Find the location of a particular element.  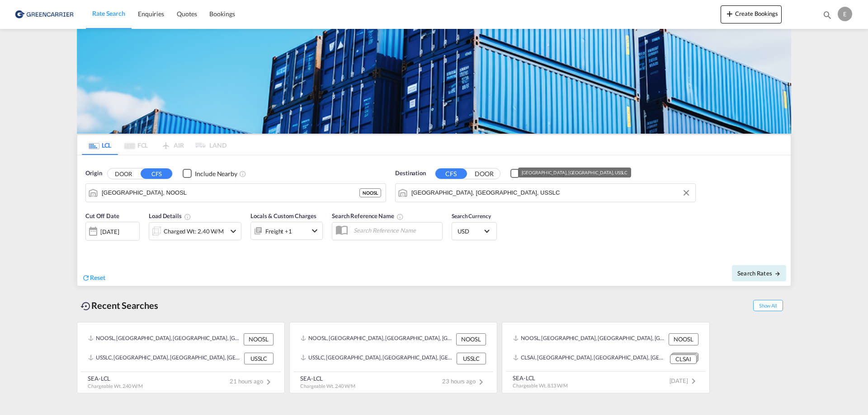

span: Quotes is located at coordinates (187, 14).